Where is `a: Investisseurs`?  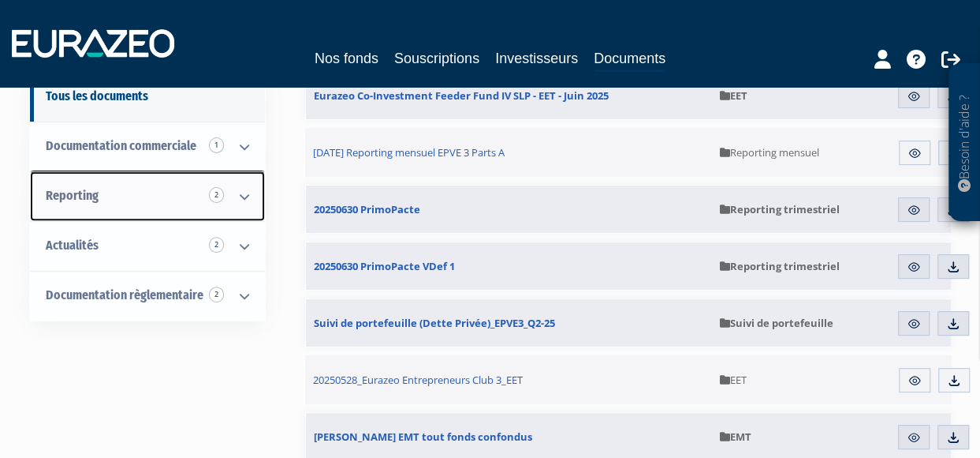 a: Investisseurs is located at coordinates (537, 58).